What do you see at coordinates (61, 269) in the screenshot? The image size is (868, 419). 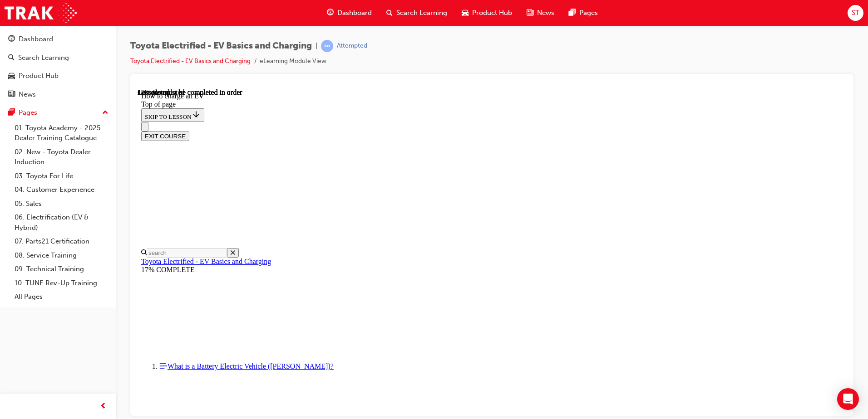 I see `a: 09. Technical Training` at bounding box center [61, 269].